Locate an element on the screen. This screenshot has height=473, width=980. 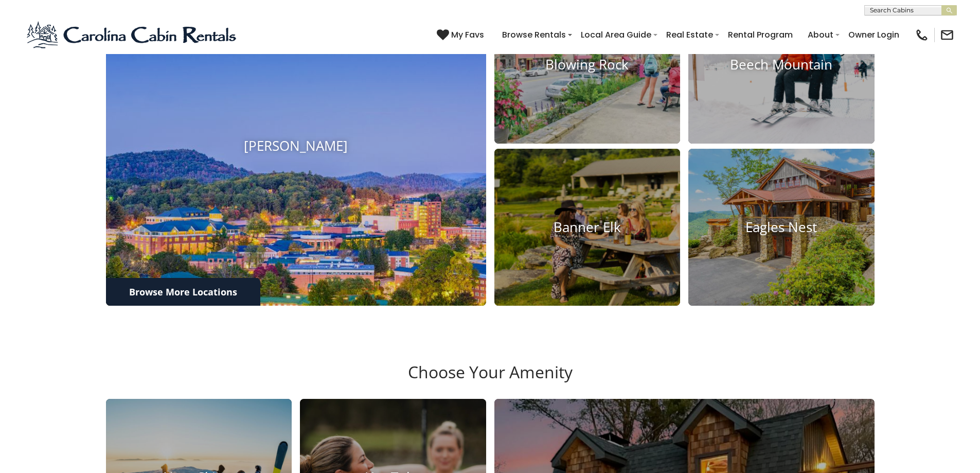
a: Local Area Guide is located at coordinates (616, 34).